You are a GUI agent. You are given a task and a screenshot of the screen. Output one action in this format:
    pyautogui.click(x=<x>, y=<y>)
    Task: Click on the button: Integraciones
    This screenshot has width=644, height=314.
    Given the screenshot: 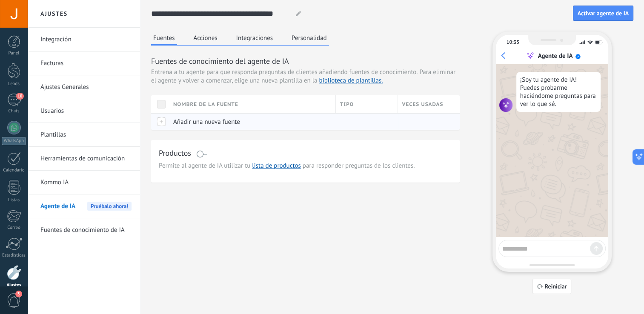 What is the action you would take?
    pyautogui.click(x=254, y=38)
    